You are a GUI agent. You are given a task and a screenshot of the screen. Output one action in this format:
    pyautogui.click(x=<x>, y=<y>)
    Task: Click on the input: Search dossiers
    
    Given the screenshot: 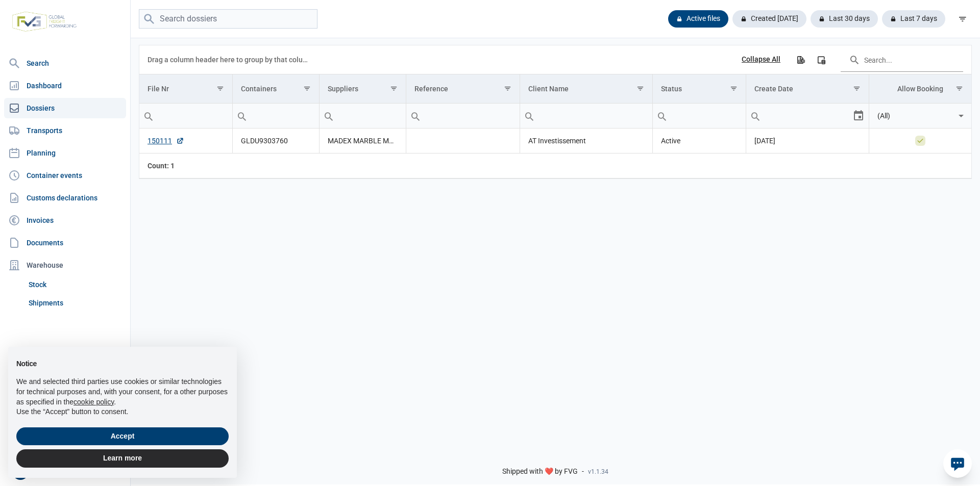 What is the action you would take?
    pyautogui.click(x=228, y=19)
    